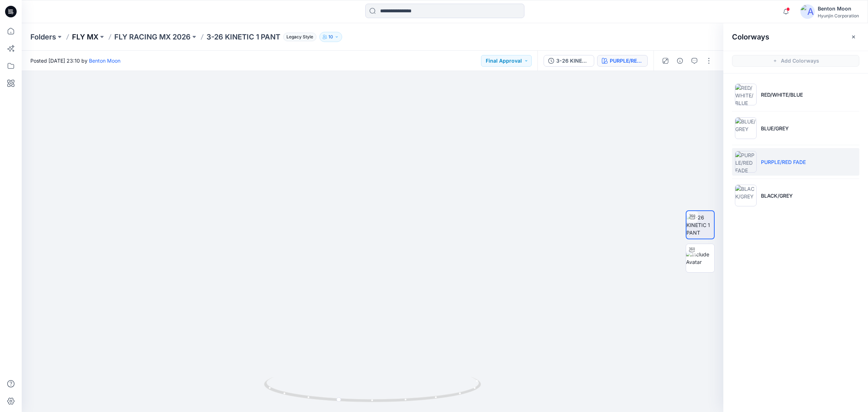 This screenshot has width=868, height=412. Describe the element at coordinates (569, 61) in the screenshot. I see `button: 3-26 KINETIC 1 PANT` at that location.